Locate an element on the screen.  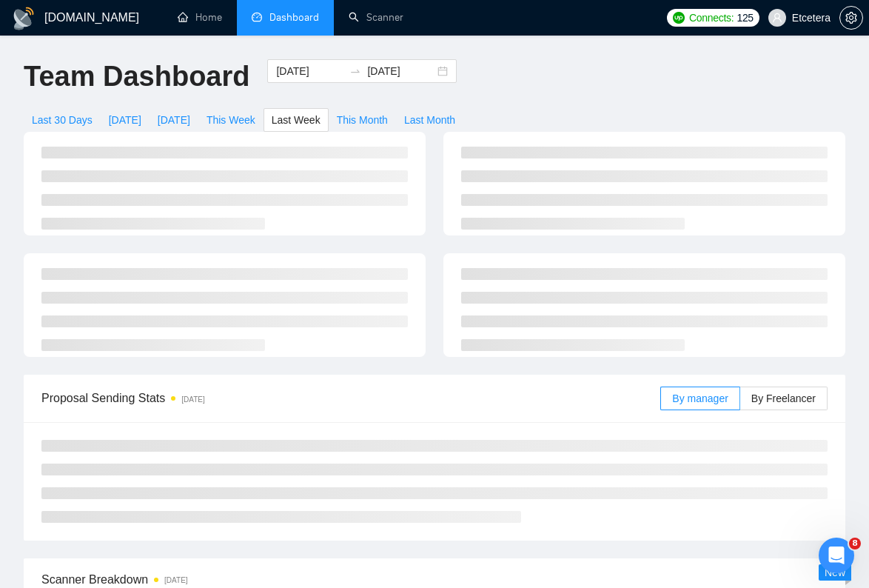
input: End date is located at coordinates (400, 71).